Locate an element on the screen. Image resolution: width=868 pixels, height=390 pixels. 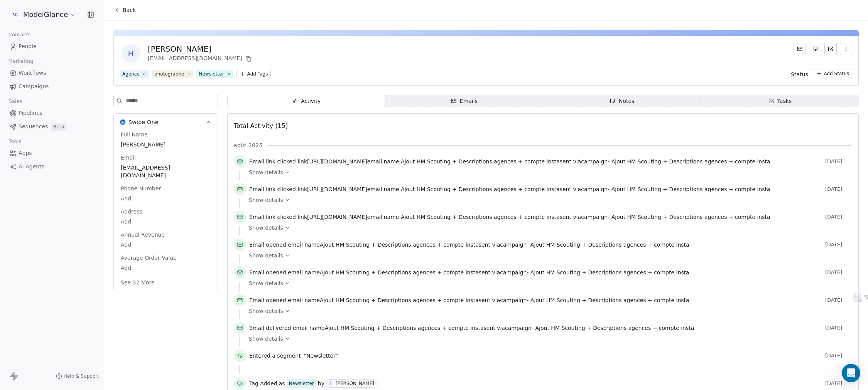
img: Swipe One is located at coordinates (123, 122).